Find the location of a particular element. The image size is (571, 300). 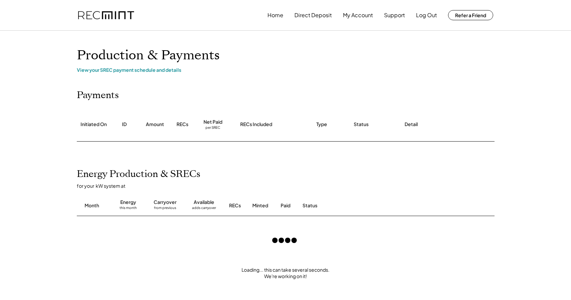

div: Loading... this can take several seconds. We're working on it! is located at coordinates (286, 273).